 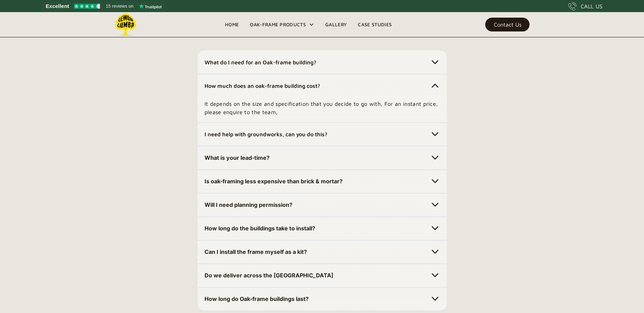 What do you see at coordinates (260, 228) in the screenshot?
I see `strong: How long do the buildings take to install?` at bounding box center [260, 228].